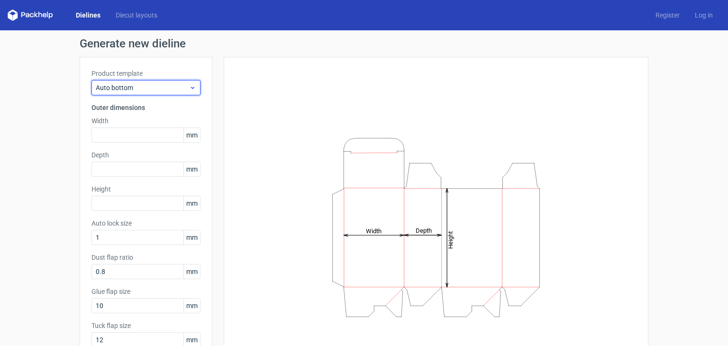  Describe the element at coordinates (146, 292) in the screenshot. I see `label: Glue flap size` at that location.